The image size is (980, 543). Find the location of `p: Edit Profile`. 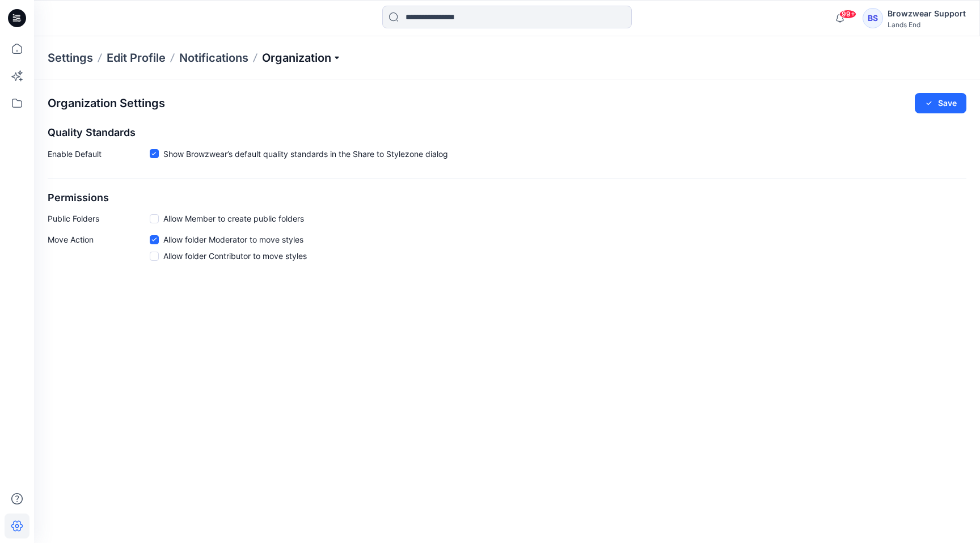

p: Edit Profile is located at coordinates (136, 58).